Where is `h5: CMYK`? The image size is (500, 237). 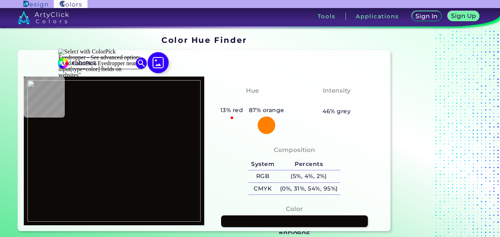
h5: CMYK is located at coordinates (263, 188).